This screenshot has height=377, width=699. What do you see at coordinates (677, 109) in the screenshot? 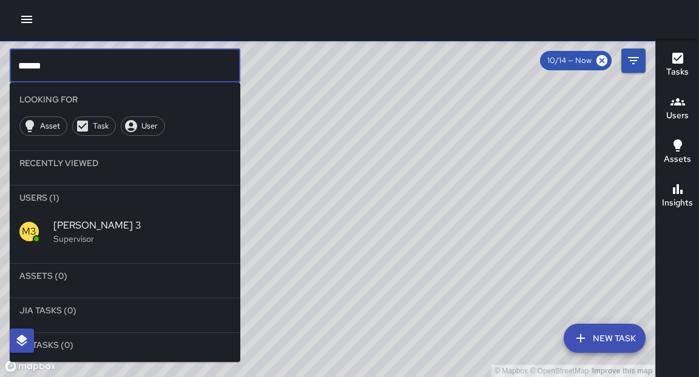
I see `button: Users` at bounding box center [677, 109].